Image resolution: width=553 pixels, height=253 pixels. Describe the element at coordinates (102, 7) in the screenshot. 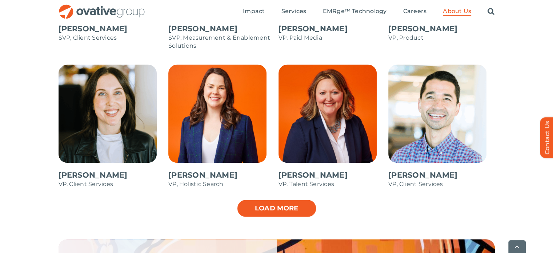

I see `a: OG_Full_horizontal_RGB` at that location.